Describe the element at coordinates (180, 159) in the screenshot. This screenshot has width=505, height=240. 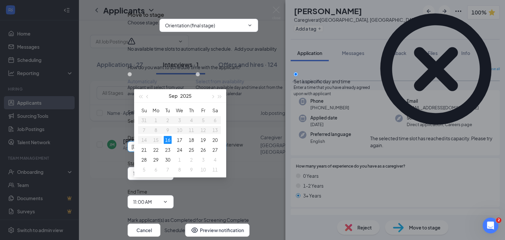
I see `div: 1` at that location.